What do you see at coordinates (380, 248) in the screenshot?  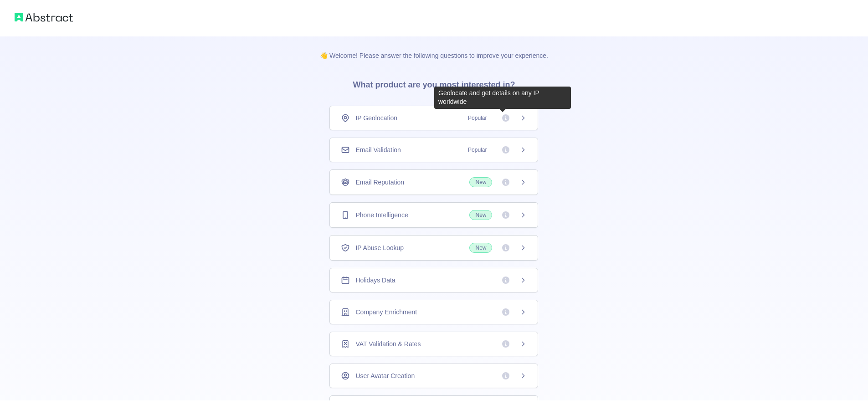 I see `span: IP Abuse Lookup` at bounding box center [380, 248].